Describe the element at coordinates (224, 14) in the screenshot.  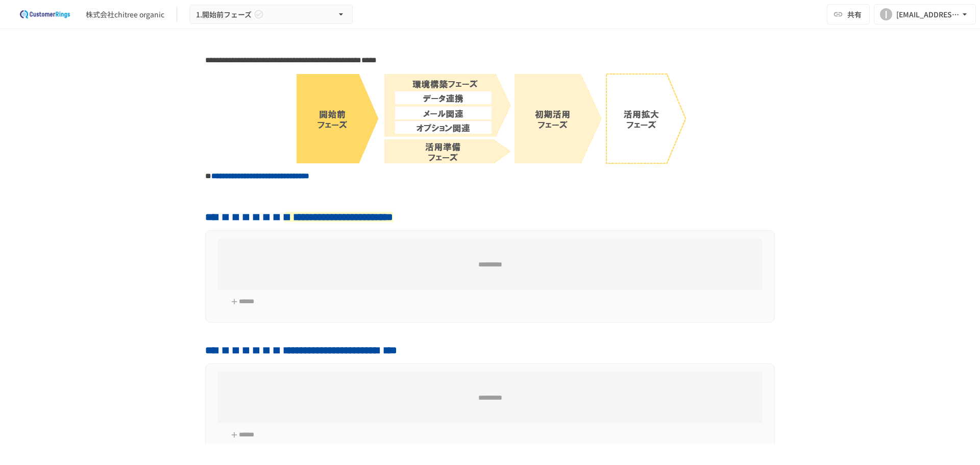
I see `span: 1.開始前フェーズ` at that location.